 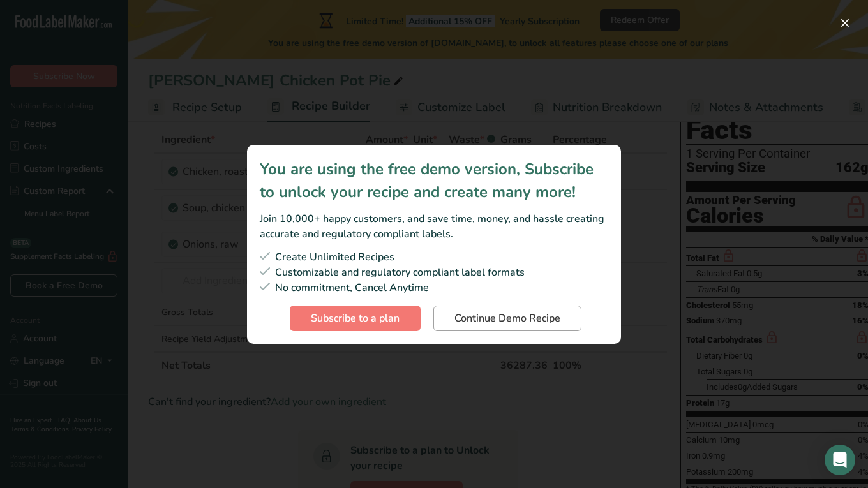 I want to click on div: No commitment, Cancel Anytime, so click(x=434, y=287).